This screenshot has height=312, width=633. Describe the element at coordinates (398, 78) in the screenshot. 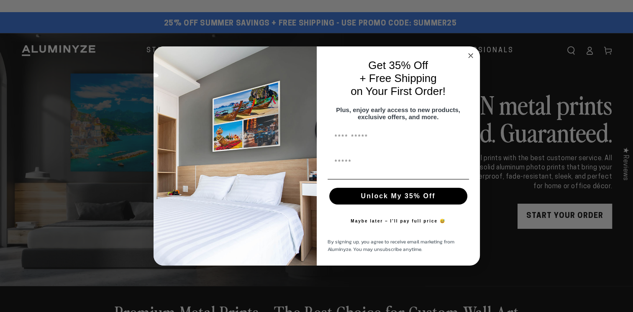

I see `span: + Free Shipping` at that location.